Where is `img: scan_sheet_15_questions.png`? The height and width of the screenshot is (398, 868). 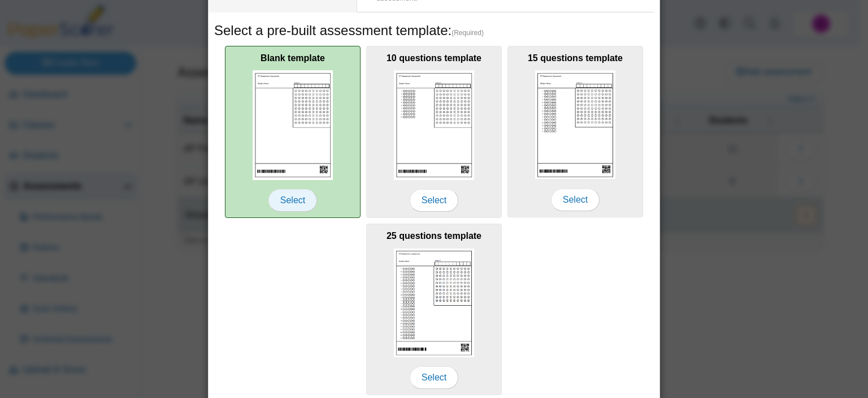
img: scan_sheet_15_questions.png is located at coordinates (576, 124).